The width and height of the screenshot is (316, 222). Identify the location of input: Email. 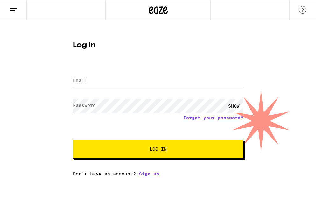
(158, 81).